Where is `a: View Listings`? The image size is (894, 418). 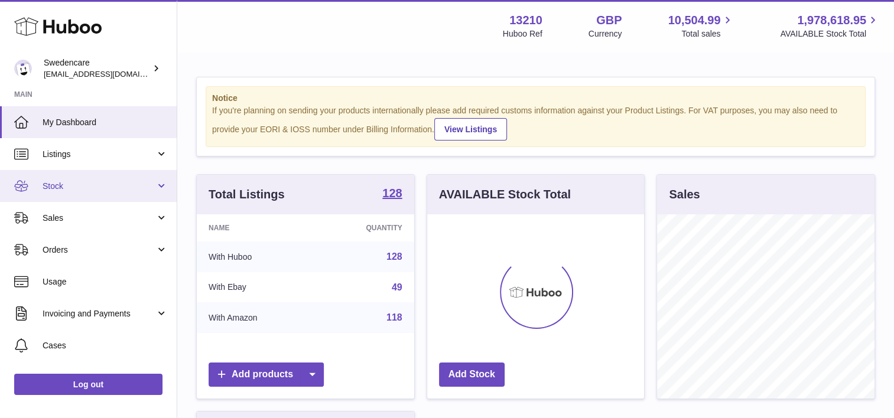 a: View Listings is located at coordinates (470, 129).